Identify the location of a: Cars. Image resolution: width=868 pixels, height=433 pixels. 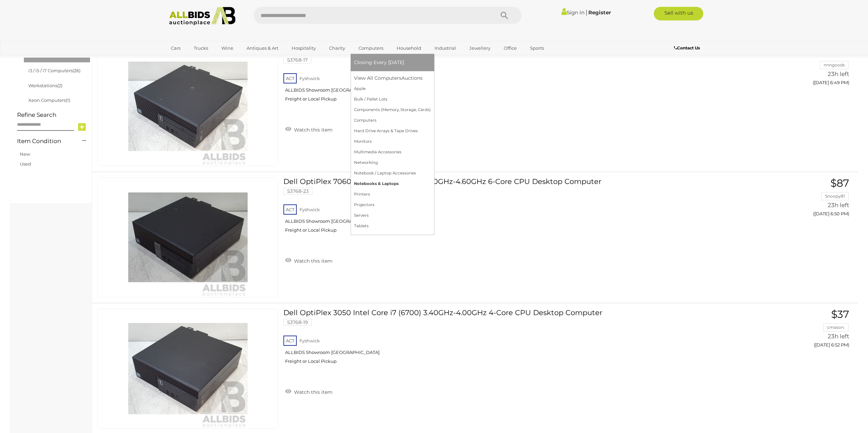
(176, 48).